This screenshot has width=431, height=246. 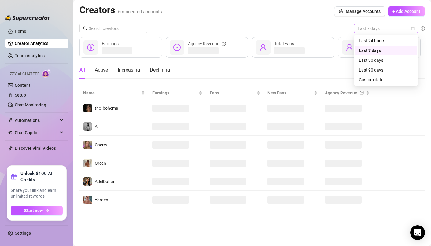 What do you see at coordinates (290, 93) in the screenshot?
I see `span: New Fans` at bounding box center [290, 93].